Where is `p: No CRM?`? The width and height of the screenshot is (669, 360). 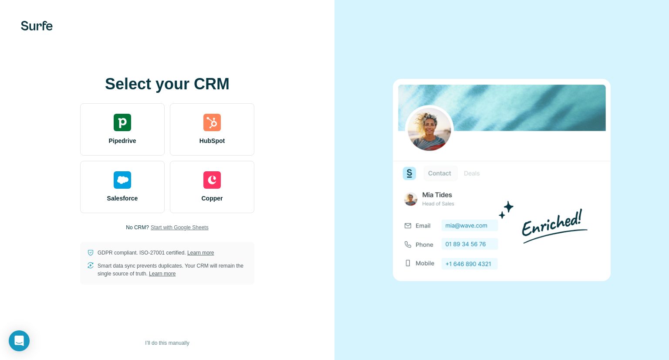
p: No CRM? is located at coordinates (137, 227).